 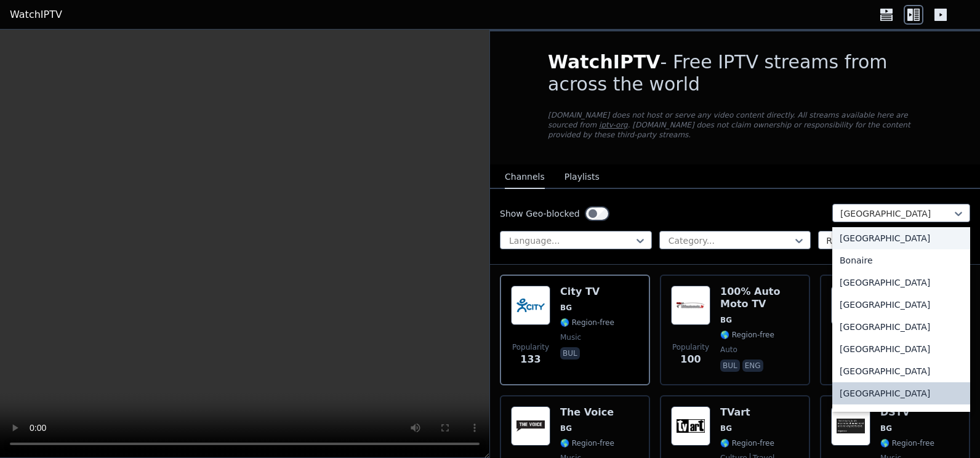 What do you see at coordinates (729, 350) in the screenshot?
I see `span: auto` at bounding box center [729, 350].